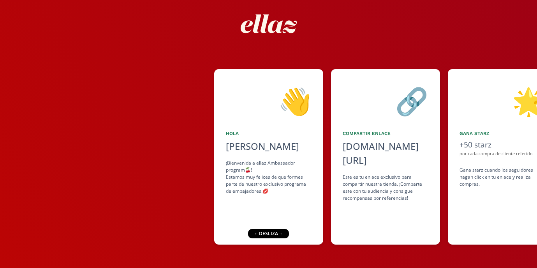 The image size is (537, 268). I want to click on div: Hola, so click(269, 133).